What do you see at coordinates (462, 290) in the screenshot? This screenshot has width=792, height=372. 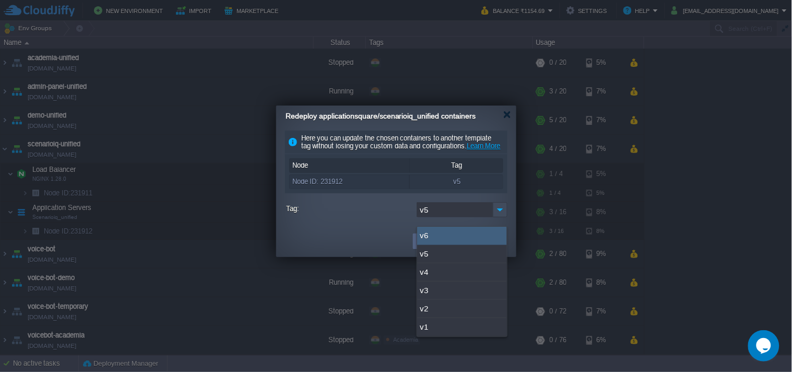 I see `div: v3` at bounding box center [462, 290].